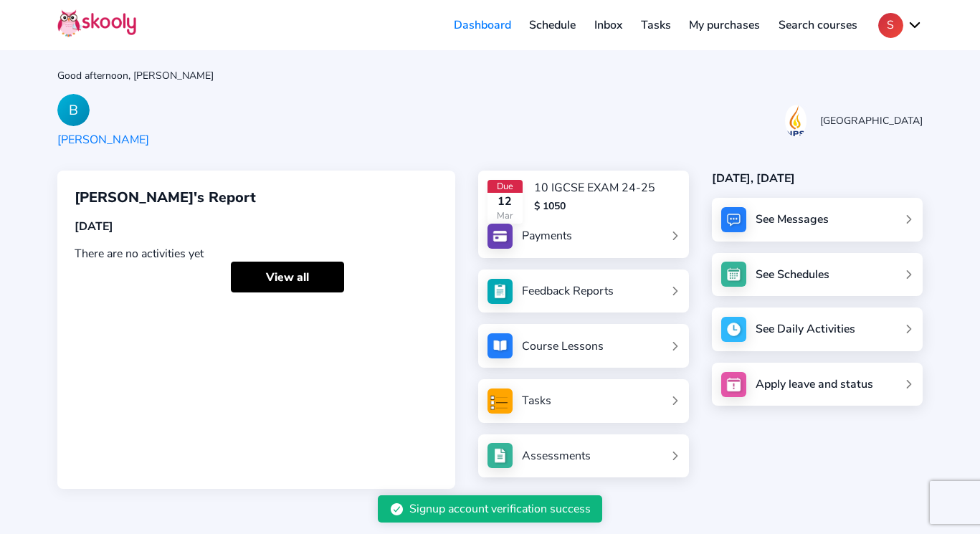 Image resolution: width=980 pixels, height=534 pixels. What do you see at coordinates (397, 509) in the screenshot?
I see `ion-icon: checkmark circle` at bounding box center [397, 509].